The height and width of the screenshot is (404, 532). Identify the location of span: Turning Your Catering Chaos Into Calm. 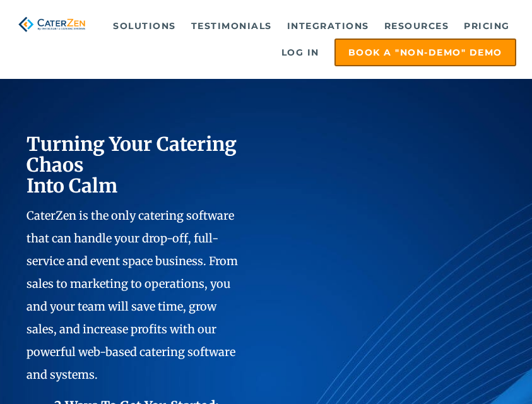
(131, 165).